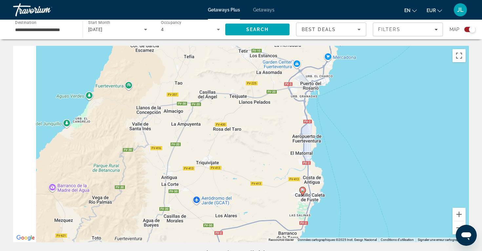 Image resolution: width=482 pixels, height=251 pixels. Describe the element at coordinates (257, 29) in the screenshot. I see `button: Search` at that location.